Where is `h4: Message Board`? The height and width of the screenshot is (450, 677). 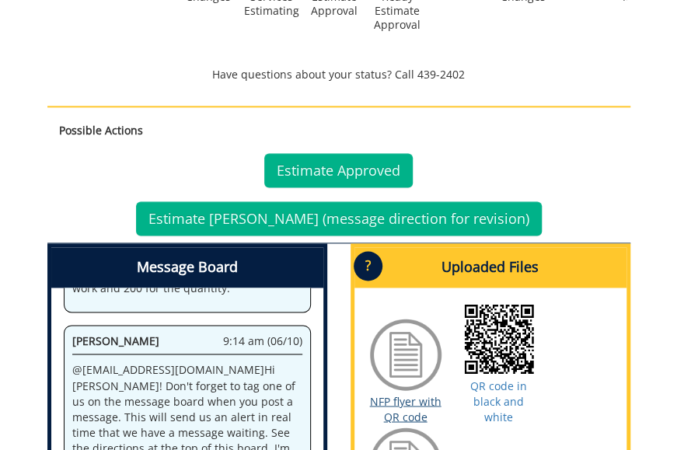
h4: Message Board is located at coordinates (187, 267).